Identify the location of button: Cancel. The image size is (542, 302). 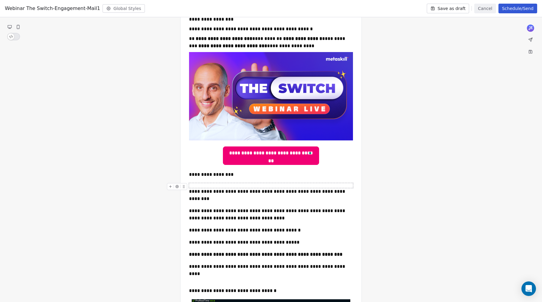
(485, 8).